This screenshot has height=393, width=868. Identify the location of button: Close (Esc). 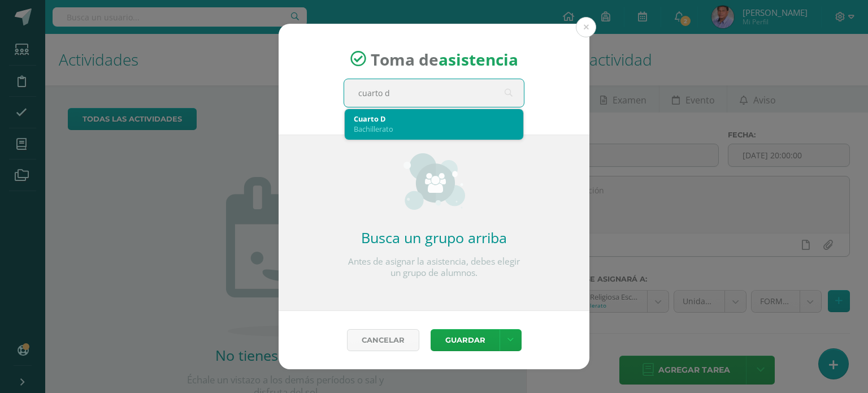
(586, 27).